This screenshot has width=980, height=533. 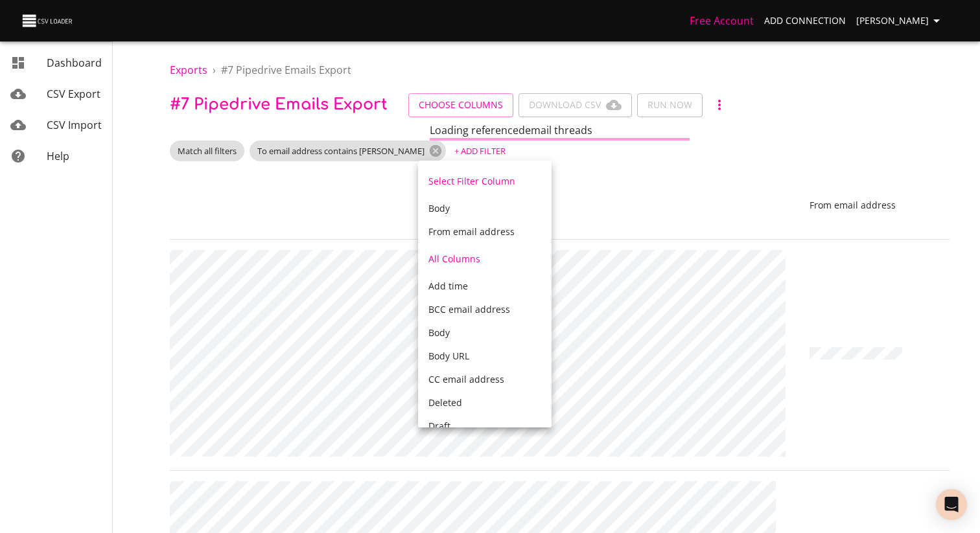 I want to click on li: All Columns, so click(x=485, y=259).